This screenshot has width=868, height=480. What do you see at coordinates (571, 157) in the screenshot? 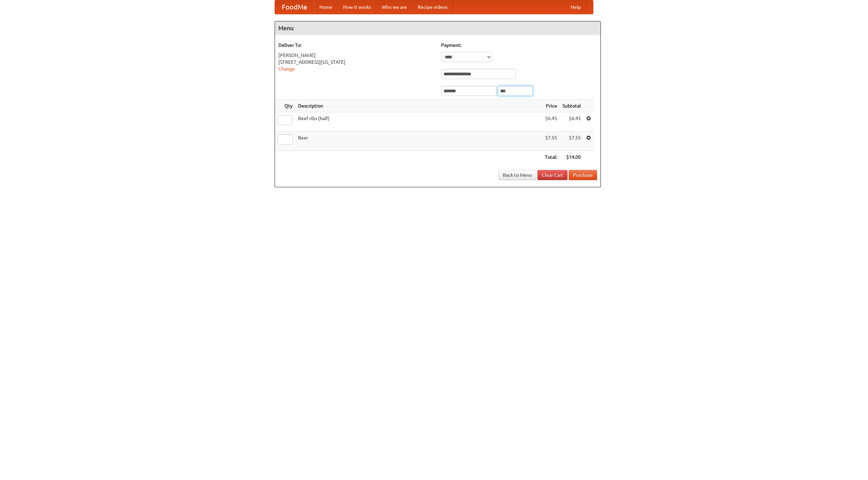
I see `th: $14.00` at bounding box center [571, 157].